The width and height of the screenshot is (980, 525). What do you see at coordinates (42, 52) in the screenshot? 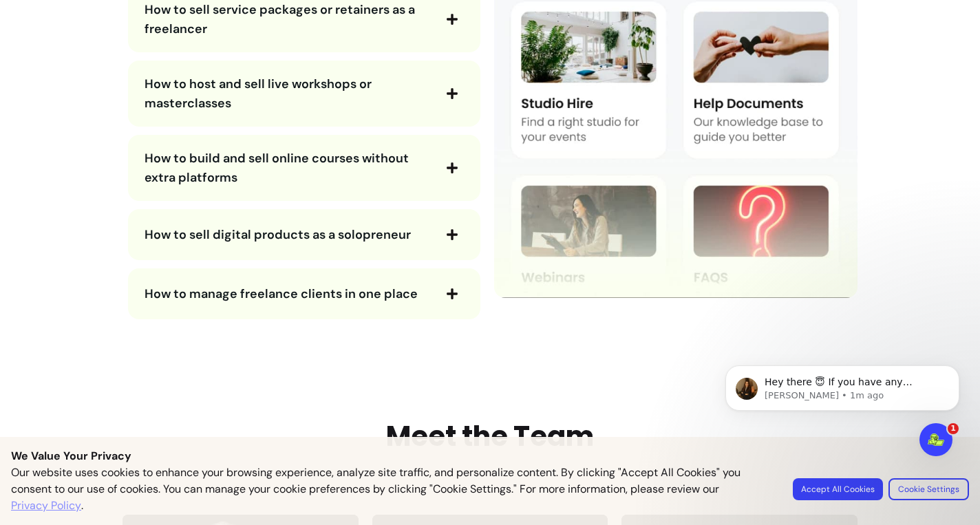
I see `img: Profile image for Roberta` at bounding box center [42, 52].